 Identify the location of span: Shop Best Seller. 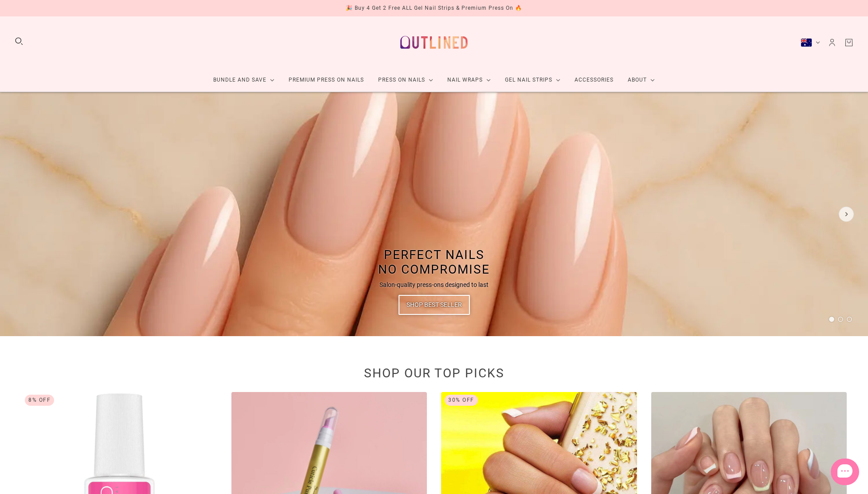
(434, 305).